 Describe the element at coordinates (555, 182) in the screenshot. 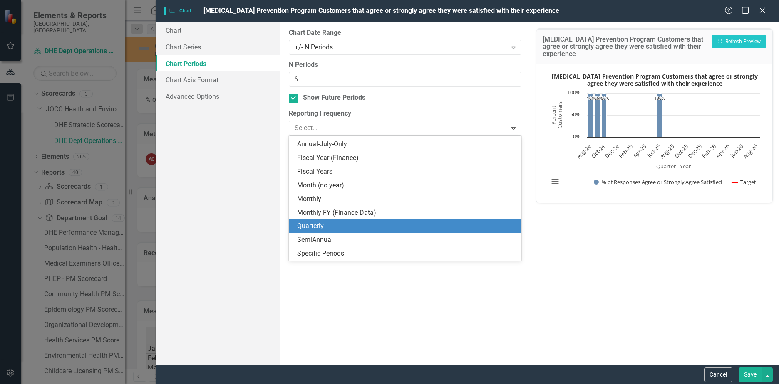

I see `button: View chart menu, Diabetes Prevention Program Customers that agree or strongly agree they were sat...` at that location.